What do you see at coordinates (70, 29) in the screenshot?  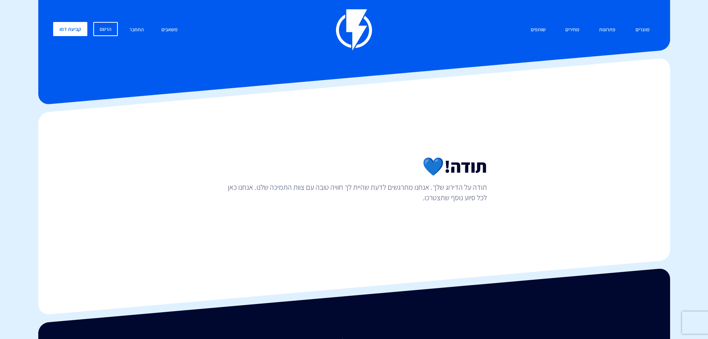 I see `a: קביעת דמו` at bounding box center [70, 29].